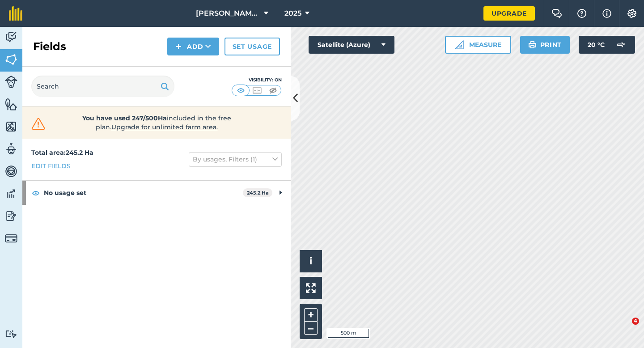 The image size is (644, 348). What do you see at coordinates (62, 152) in the screenshot?
I see `strong: Total area : 245.2 Ha` at bounding box center [62, 152].